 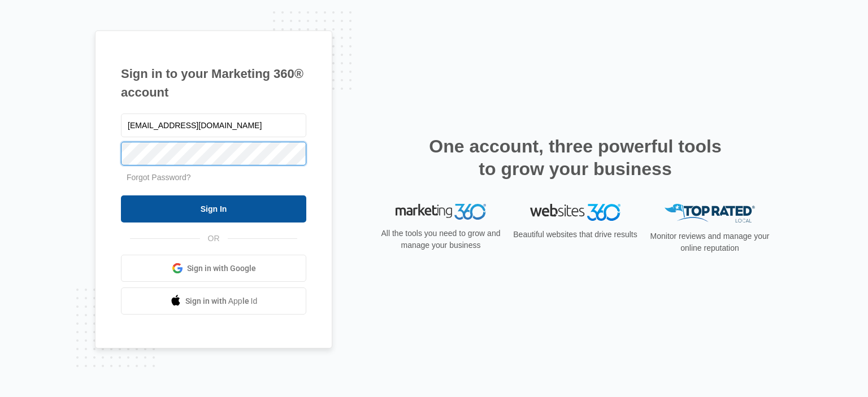 What do you see at coordinates (213, 268) in the screenshot?
I see `a: Sign in with Google` at bounding box center [213, 268].